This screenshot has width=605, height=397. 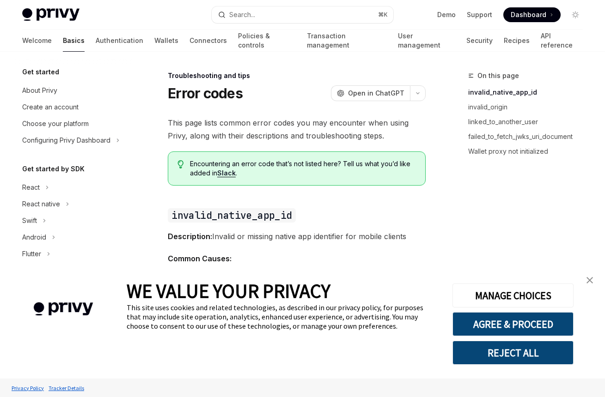 I want to click on div: About Privy, so click(x=40, y=91).